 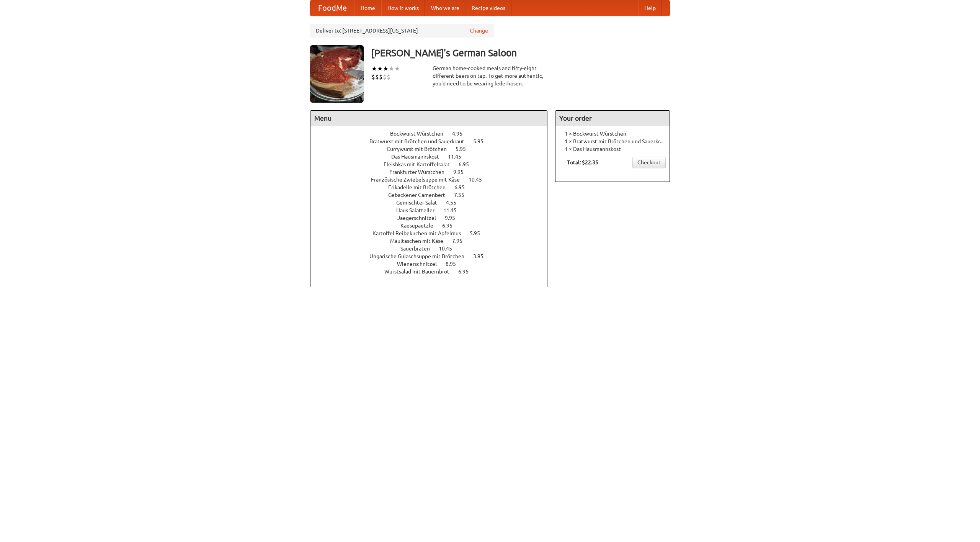 What do you see at coordinates (368, 8) in the screenshot?
I see `a: Home` at bounding box center [368, 8].